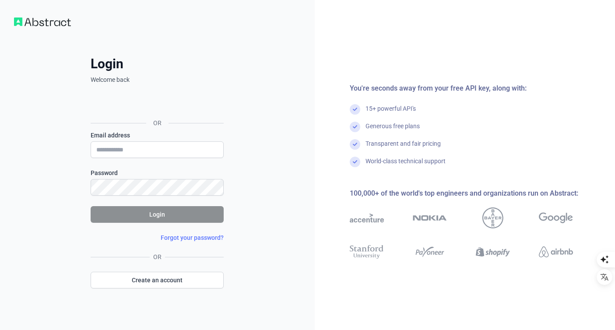 This screenshot has width=615, height=330. I want to click on img: airbnb, so click(556, 252).